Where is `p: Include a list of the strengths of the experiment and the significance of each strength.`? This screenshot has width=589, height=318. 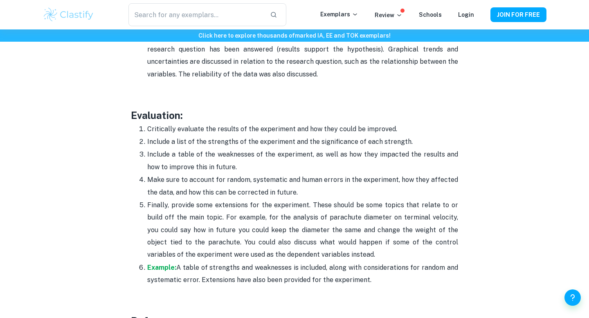
p: Include a list of the strengths of the experiment and the significance of each strength. is located at coordinates (303, 142).